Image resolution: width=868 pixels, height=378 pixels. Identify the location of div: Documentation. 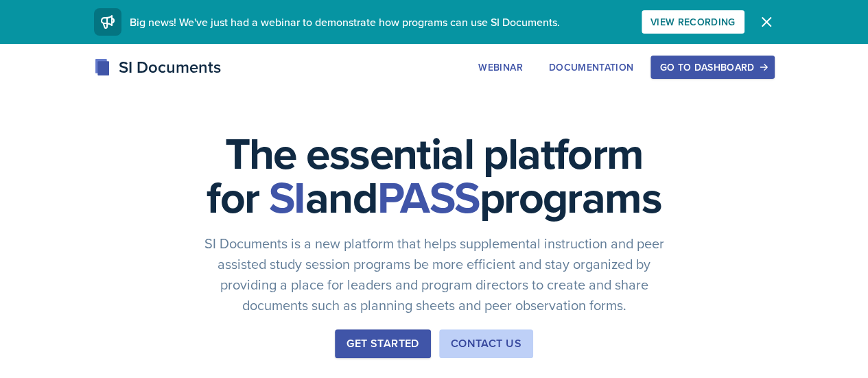
(591, 67).